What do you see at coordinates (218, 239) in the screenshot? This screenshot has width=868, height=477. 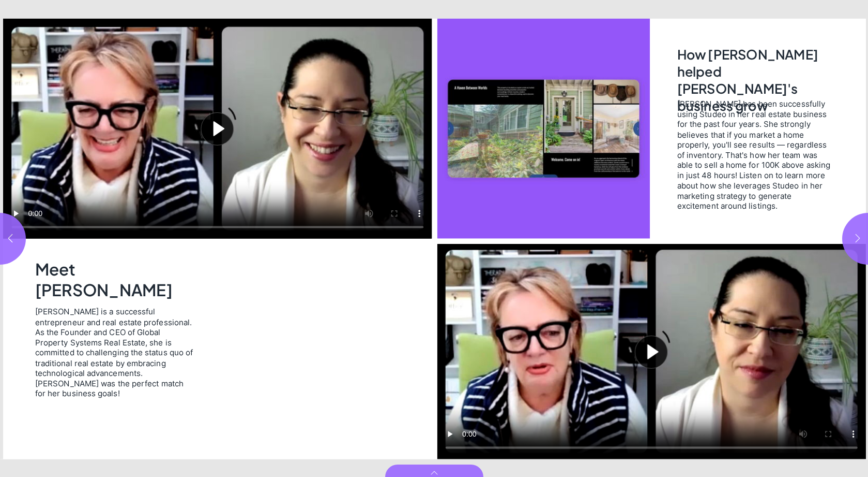 I see `section: Page 2` at bounding box center [218, 239].